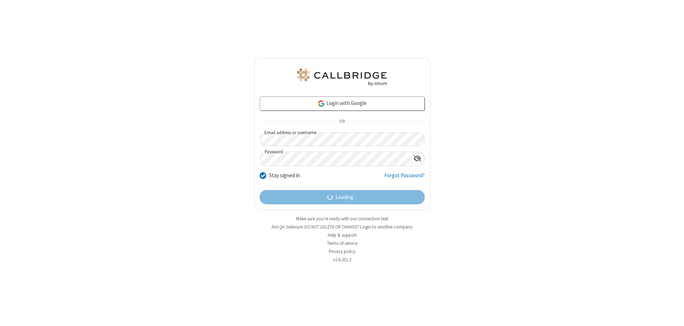 This screenshot has width=684, height=326. What do you see at coordinates (342, 235) in the screenshot?
I see `a: Help & support` at bounding box center [342, 235].